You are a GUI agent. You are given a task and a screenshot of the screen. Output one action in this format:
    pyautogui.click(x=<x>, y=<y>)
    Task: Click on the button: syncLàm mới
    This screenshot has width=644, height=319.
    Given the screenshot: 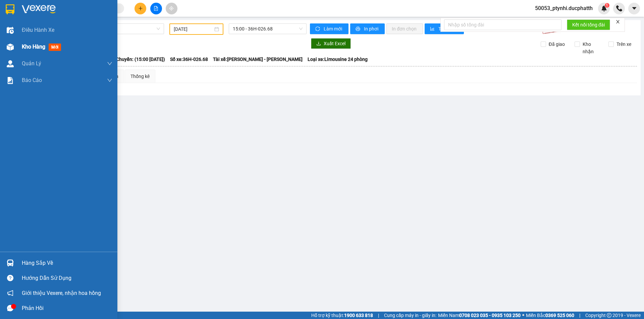 What is the action you would take?
    pyautogui.click(x=329, y=29)
    